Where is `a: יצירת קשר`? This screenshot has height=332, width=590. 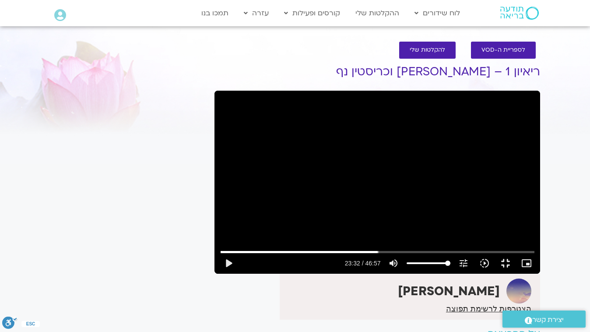
a: יצירת קשר is located at coordinates (544, 319).